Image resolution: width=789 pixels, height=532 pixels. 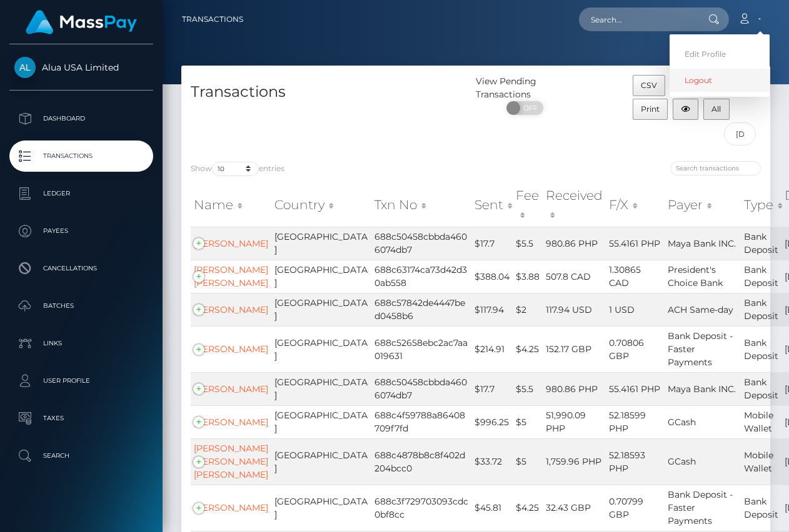 I want to click on a: Payees, so click(x=82, y=231).